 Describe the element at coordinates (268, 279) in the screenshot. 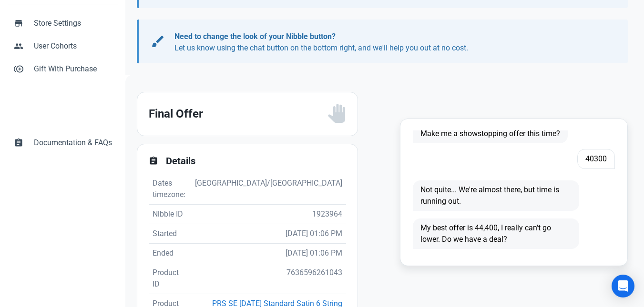

I see `td: 7636596261043` at that location.